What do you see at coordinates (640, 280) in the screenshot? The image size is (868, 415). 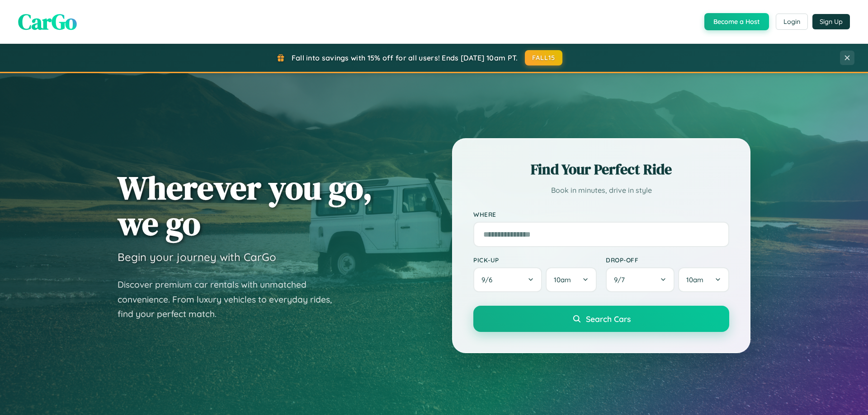 I see `button: 9/7` at bounding box center [640, 280].